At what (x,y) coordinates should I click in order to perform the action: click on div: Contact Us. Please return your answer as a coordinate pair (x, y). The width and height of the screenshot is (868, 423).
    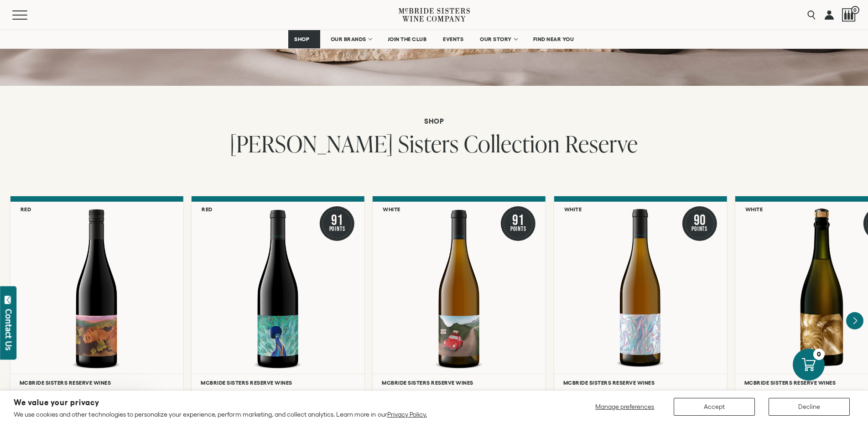
    Looking at the image, I should click on (9, 329).